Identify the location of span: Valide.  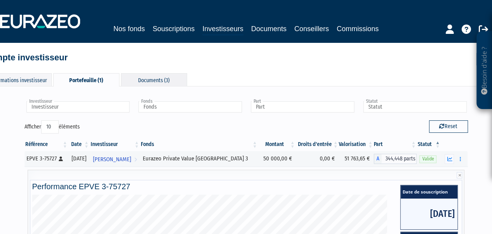
(428, 159).